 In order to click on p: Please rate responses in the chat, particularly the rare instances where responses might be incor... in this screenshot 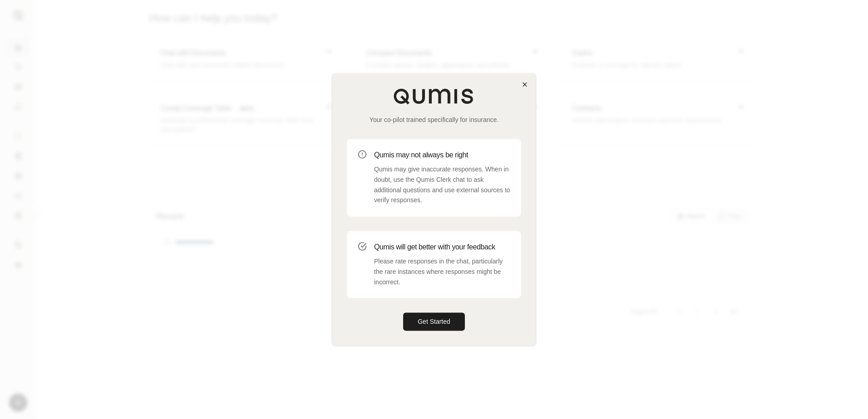, I will do `click(443, 272)`.